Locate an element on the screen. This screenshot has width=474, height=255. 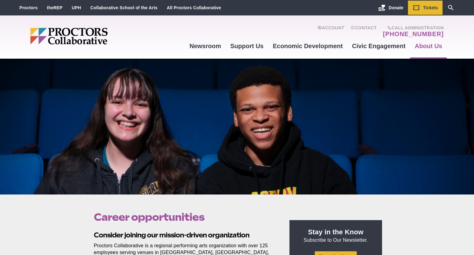
a: Support Us is located at coordinates (247, 46).